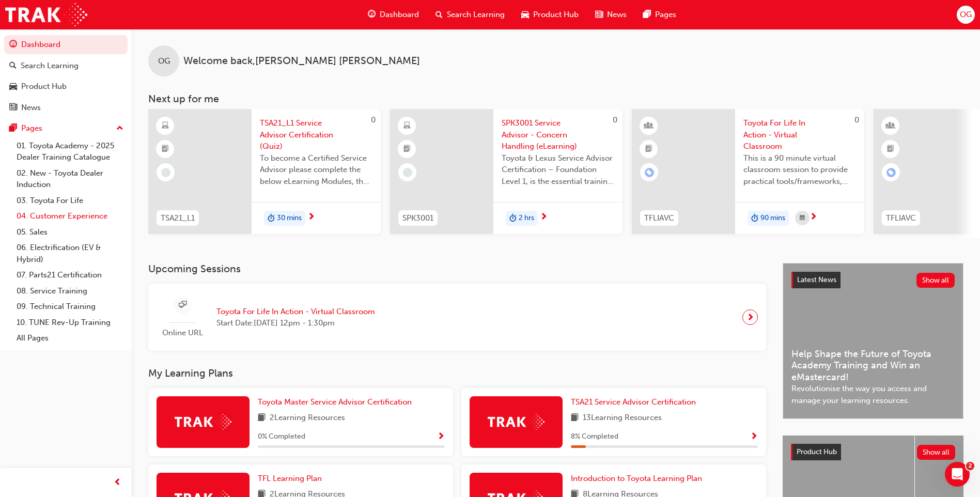  Describe the element at coordinates (307, 418) in the screenshot. I see `span: 2 Learning Resources` at that location.